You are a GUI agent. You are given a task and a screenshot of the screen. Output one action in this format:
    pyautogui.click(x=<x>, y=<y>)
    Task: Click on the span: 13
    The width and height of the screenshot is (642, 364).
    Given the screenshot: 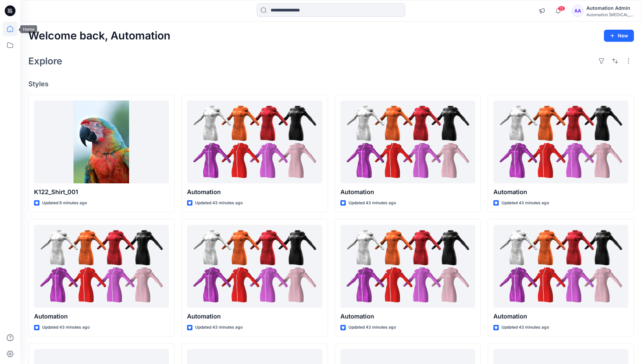 What is the action you would take?
    pyautogui.click(x=561, y=8)
    